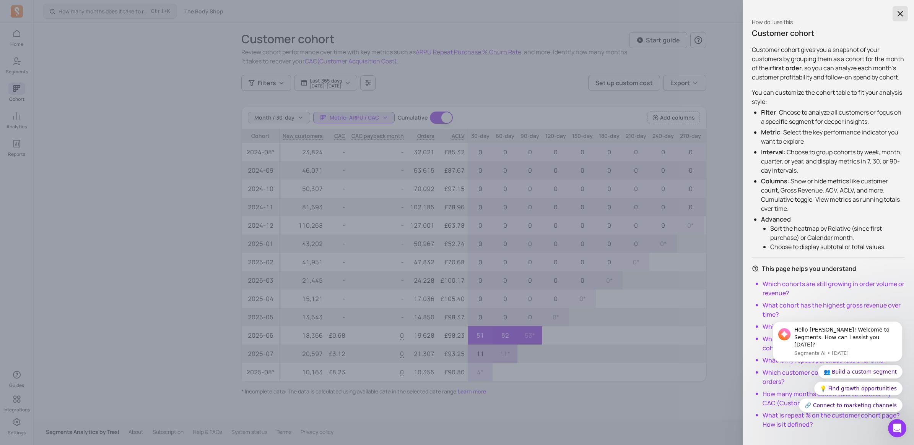 The width and height of the screenshot is (914, 445). What do you see at coordinates (833, 195) in the screenshot?
I see `li: : Show or hide metrics like customer count, Gross Revenue, AOV, ACLV, and more. Cumulative toggle...` at bounding box center [833, 195].